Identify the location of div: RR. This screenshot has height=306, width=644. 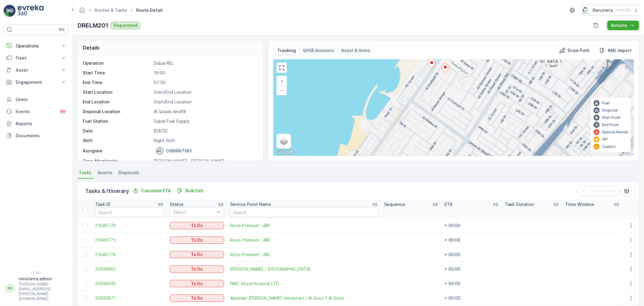
(10, 288).